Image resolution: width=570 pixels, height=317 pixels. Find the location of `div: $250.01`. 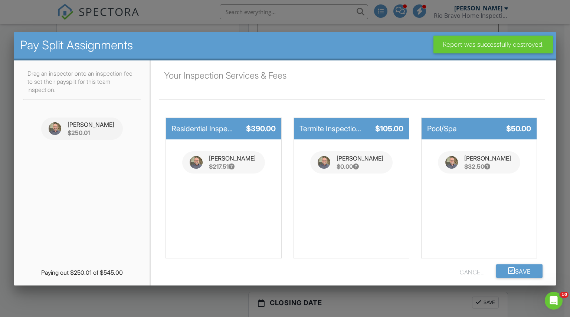

div: $250.01 is located at coordinates (91, 133).